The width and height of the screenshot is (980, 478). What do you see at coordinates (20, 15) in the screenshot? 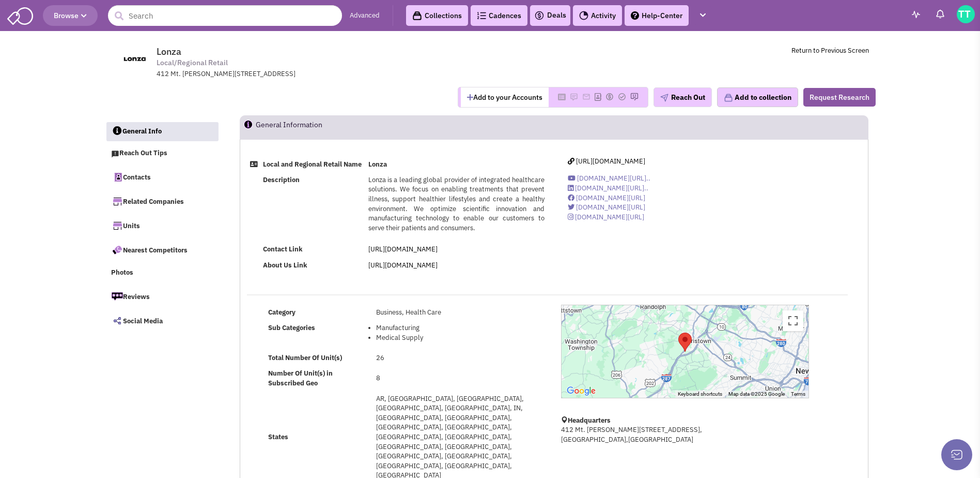
I see `img: SmartAdmin` at bounding box center [20, 15].